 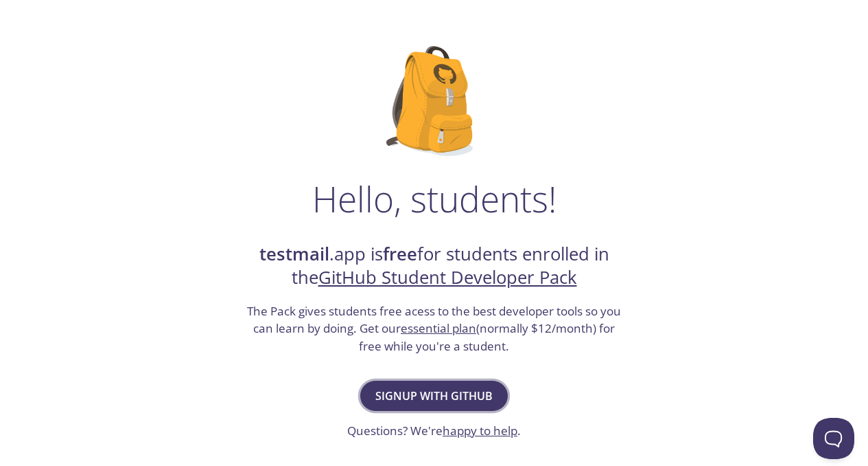 I want to click on a: GitHub Student Developer Pack, so click(x=447, y=277).